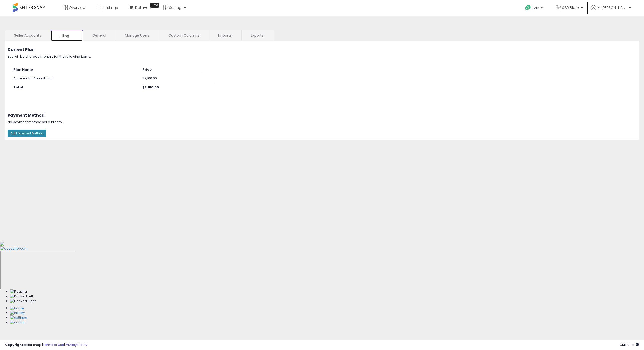 The height and width of the screenshot is (350, 644). What do you see at coordinates (183, 35) in the screenshot?
I see `a: Custom Columns` at bounding box center [183, 35].